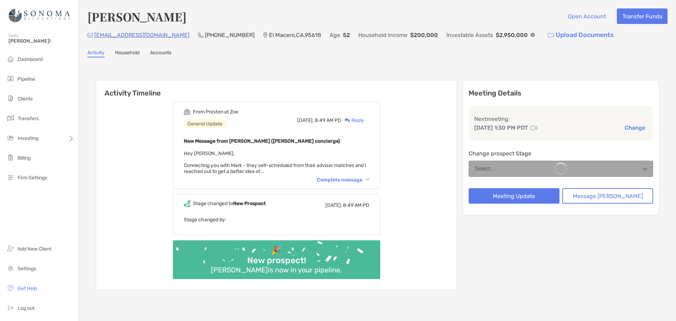 The image size is (676, 321). Describe the element at coordinates (24, 158) in the screenshot. I see `span: Billing` at that location.